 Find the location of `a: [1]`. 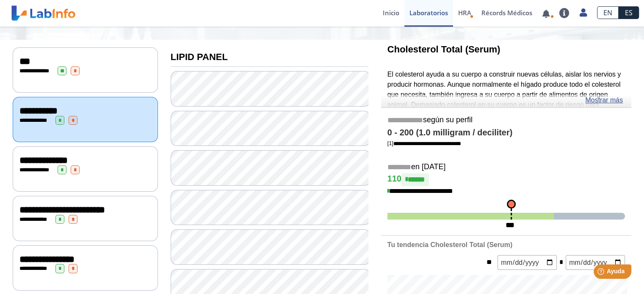

a: [1] is located at coordinates (424, 143).